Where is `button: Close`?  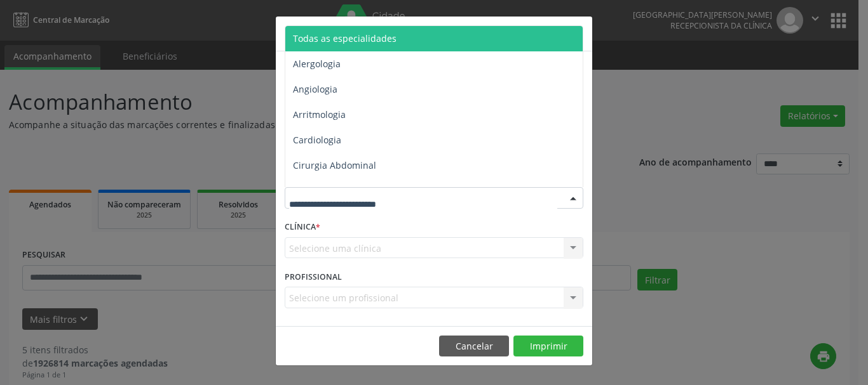
button: Close is located at coordinates (580, 32).